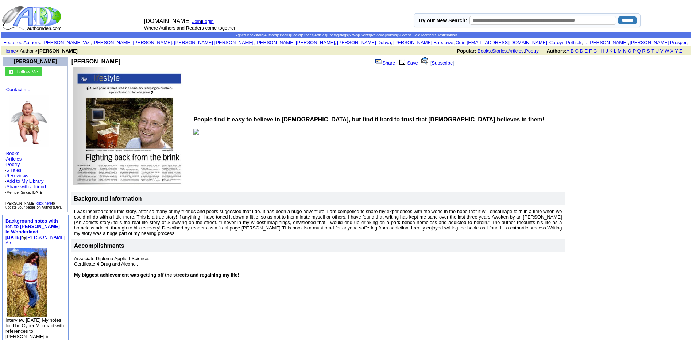  Describe the element at coordinates (343, 35) in the screenshot. I see `a: Blogs` at that location.